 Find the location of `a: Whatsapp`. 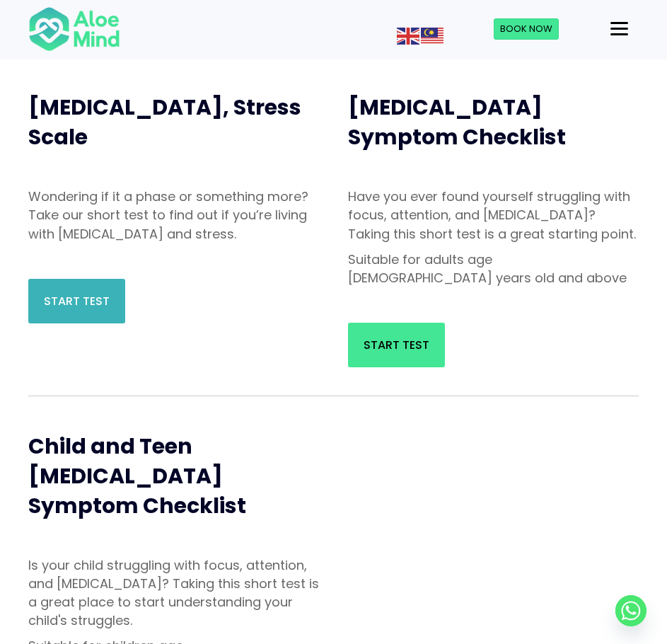

a: Whatsapp is located at coordinates (631, 611).